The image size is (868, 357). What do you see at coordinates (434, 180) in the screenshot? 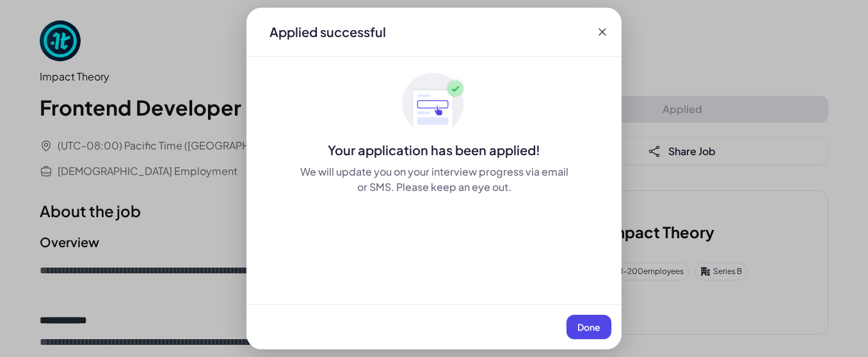
I see `div: We will update you on your interview progress via email or SMS. Please keep an eye out.` at bounding box center [434, 180].